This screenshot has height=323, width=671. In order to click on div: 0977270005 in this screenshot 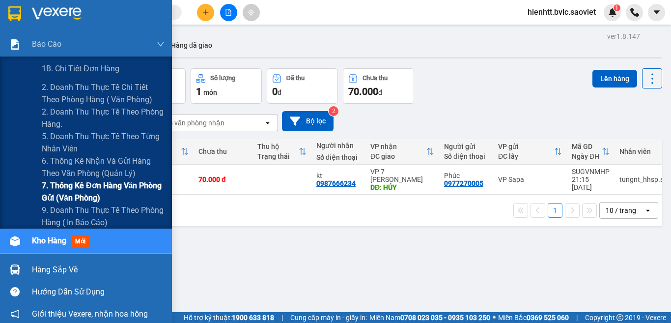, I will do `click(464, 183)`.